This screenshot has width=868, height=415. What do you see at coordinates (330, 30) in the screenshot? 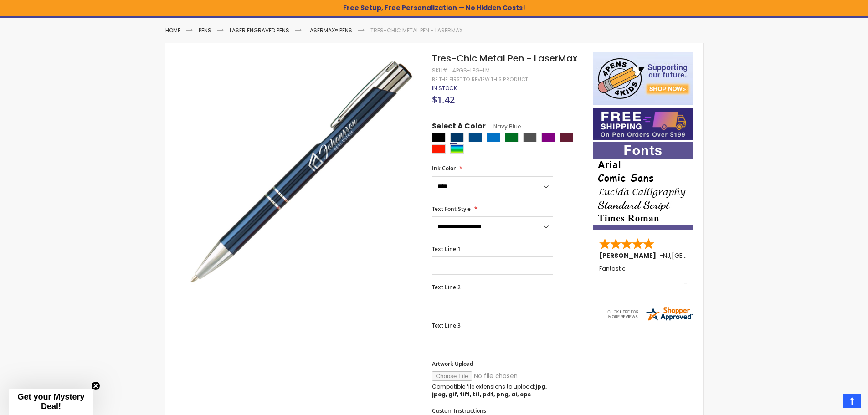
I see `a: LaserMax® Pens` at bounding box center [330, 30].